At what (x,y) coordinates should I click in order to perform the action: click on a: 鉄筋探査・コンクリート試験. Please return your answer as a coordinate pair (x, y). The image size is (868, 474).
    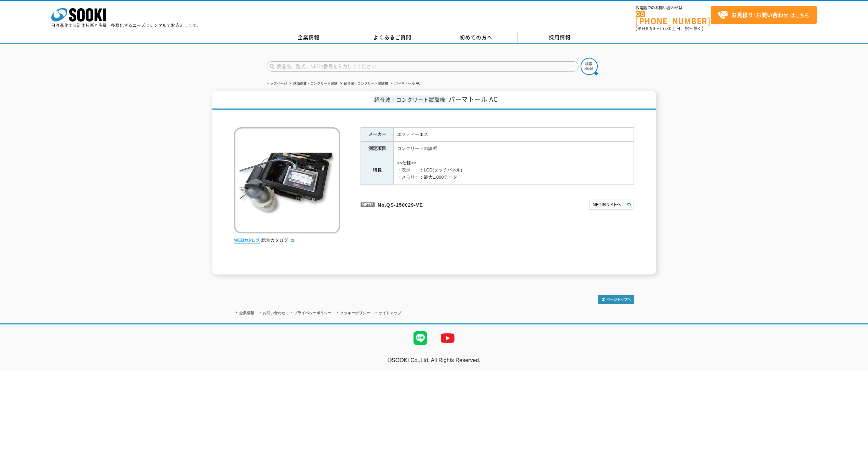
    Looking at the image, I should click on (316, 83).